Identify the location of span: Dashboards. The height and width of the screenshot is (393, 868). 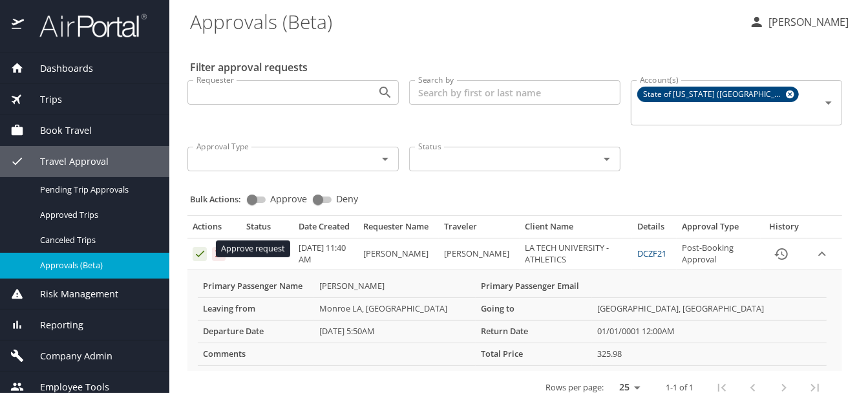
(58, 68).